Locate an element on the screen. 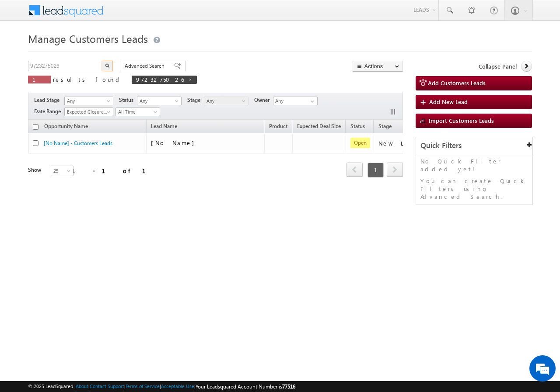 The width and height of the screenshot is (560, 392). div: New Lead is located at coordinates (400, 144).